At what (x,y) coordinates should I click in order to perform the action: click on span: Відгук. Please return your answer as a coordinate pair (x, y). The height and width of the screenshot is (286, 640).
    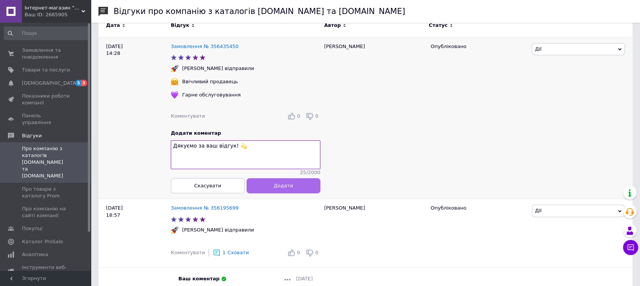
    Looking at the image, I should click on (180, 25).